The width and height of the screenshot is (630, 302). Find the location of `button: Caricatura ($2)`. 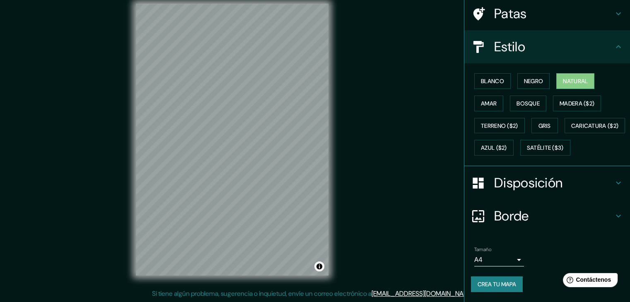

button: Caricatura ($2) is located at coordinates (595, 126).